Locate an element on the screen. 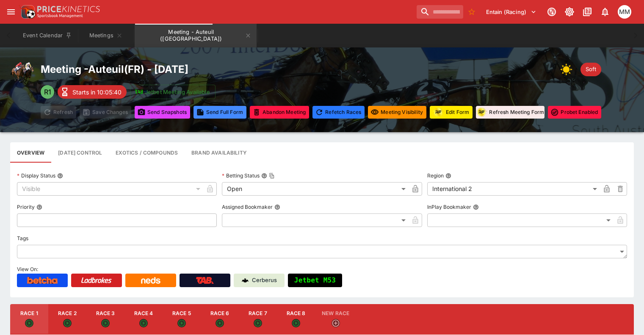 Image resolution: width=644 pixels, height=335 pixels. button: Race 8 is located at coordinates (296, 319).